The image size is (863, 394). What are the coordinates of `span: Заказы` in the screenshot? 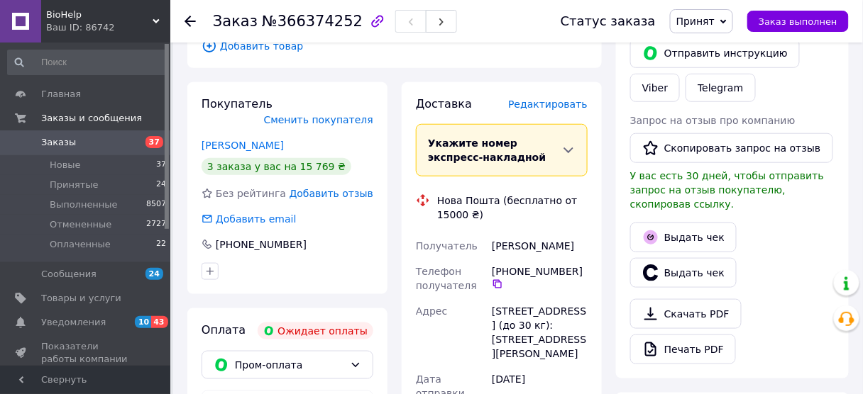 It's located at (58, 143).